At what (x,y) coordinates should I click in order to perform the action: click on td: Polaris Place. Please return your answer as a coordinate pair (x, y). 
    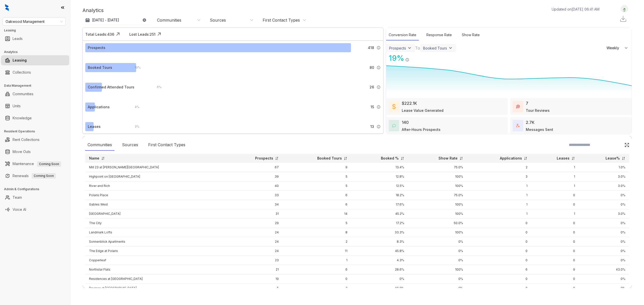
    Looking at the image, I should click on (155, 195).